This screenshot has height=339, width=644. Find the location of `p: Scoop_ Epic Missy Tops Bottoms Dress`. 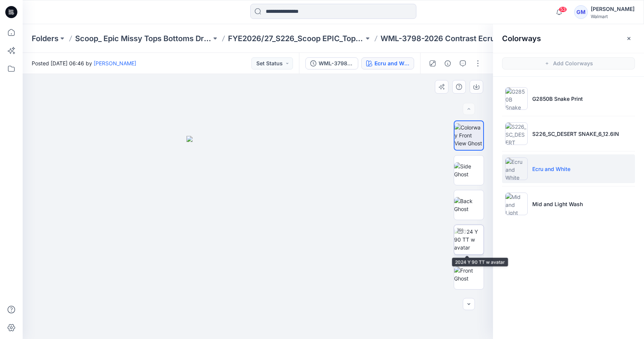

p: Scoop_ Epic Missy Tops Bottoms Dress is located at coordinates (143, 38).